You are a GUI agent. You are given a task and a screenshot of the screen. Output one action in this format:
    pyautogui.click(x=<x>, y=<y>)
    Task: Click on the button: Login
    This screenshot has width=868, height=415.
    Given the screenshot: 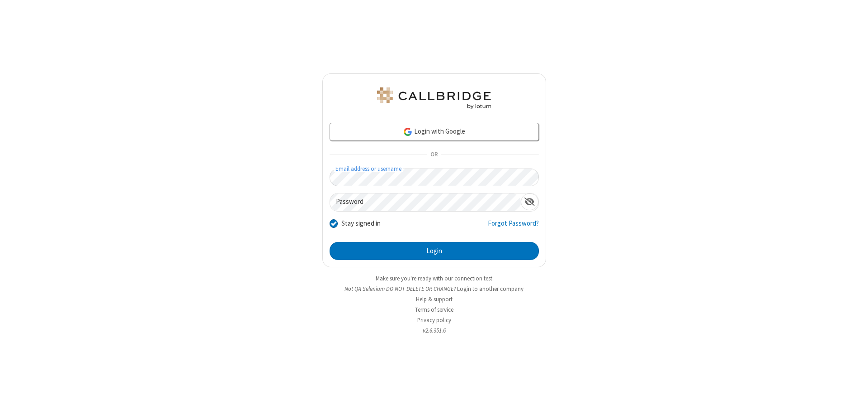 What is the action you would take?
    pyautogui.click(x=434, y=251)
    